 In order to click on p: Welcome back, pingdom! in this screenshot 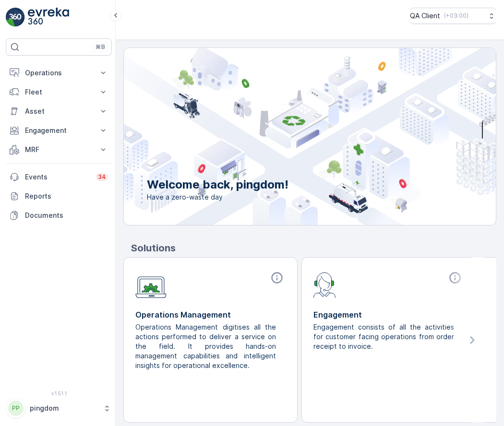, I will do `click(218, 185)`.